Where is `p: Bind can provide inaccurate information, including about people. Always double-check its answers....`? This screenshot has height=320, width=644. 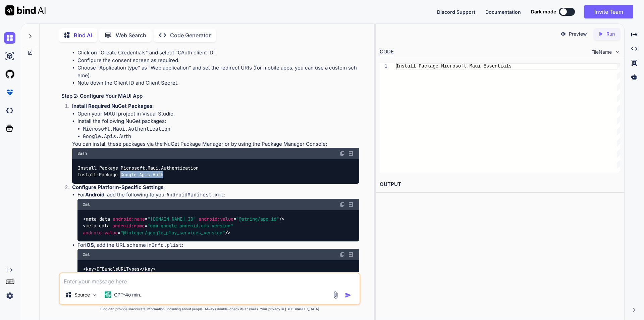
p: Bind can provide inaccurate information, including about people. Always double-check its answers.... is located at coordinates (210, 309).